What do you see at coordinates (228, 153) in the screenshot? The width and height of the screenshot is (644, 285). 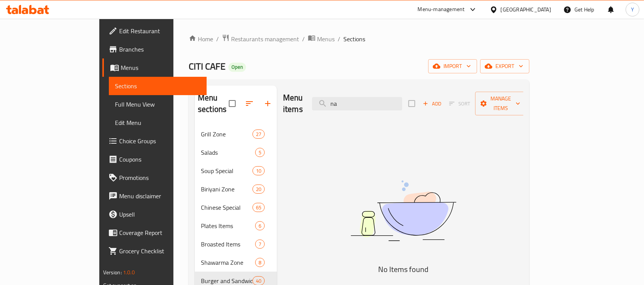 I see `div: Salads` at bounding box center [228, 153].